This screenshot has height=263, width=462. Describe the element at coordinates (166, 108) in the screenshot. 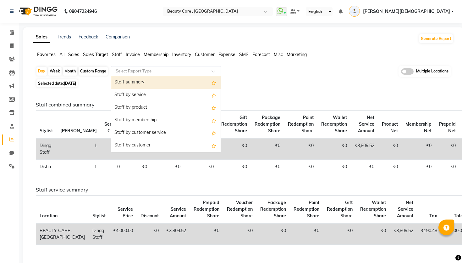

I see `div: Staff by product` at that location.